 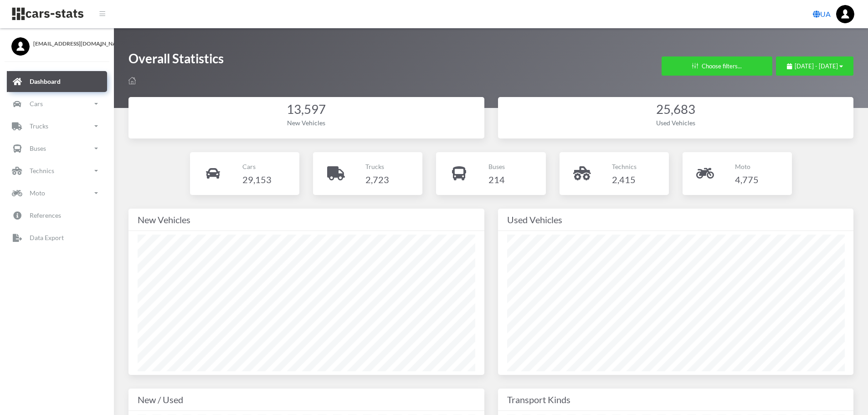 What do you see at coordinates (676, 400) in the screenshot?
I see `div: Transport Kinds` at bounding box center [676, 400].